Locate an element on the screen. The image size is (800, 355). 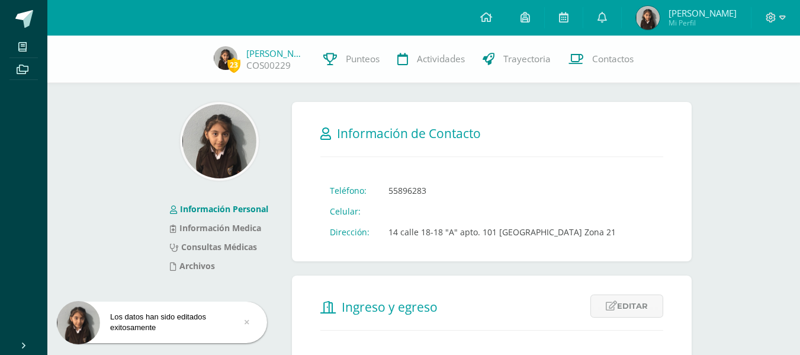
span: Actividades is located at coordinates (441, 59).